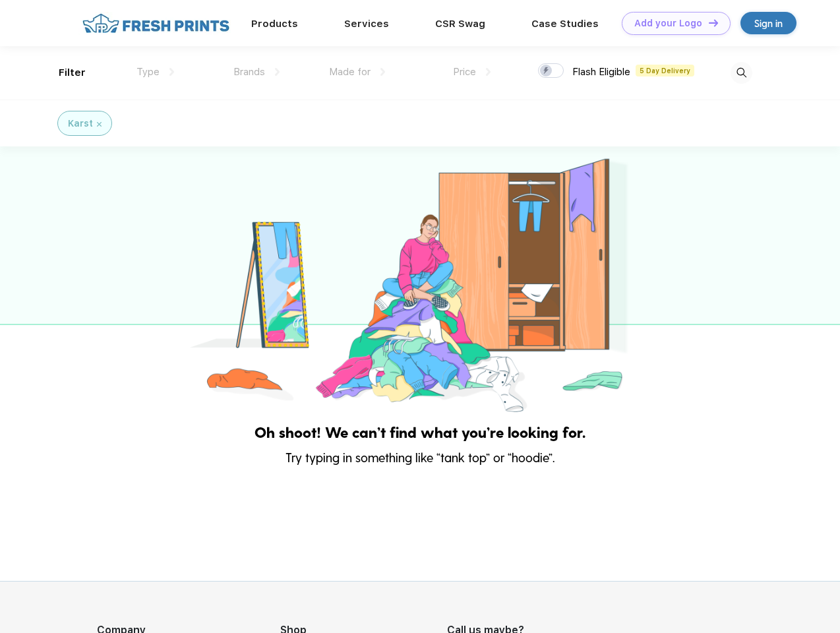  What do you see at coordinates (72, 72) in the screenshot?
I see `div: Filter` at bounding box center [72, 72].